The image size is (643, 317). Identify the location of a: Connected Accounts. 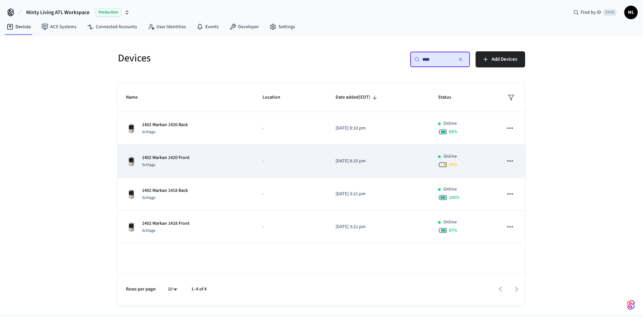
(112, 27).